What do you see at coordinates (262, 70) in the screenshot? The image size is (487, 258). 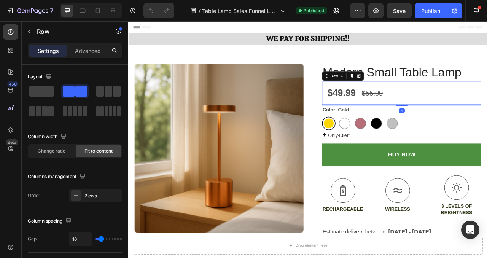 I see `div: Row` at bounding box center [262, 70].